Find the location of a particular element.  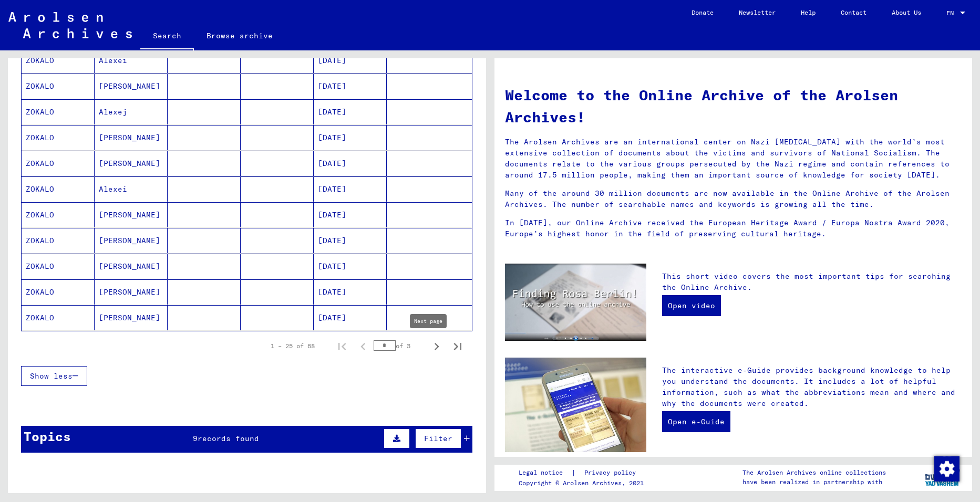

img: Arolsen_neg.svg is located at coordinates (70, 25).